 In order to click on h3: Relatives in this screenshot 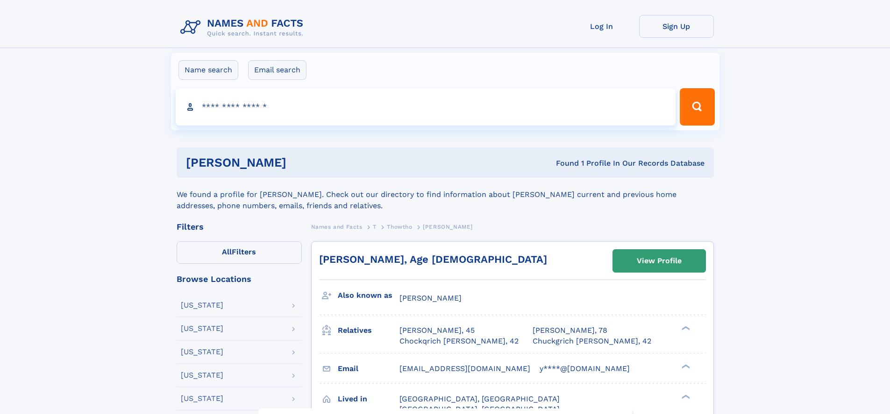, I will do `click(369, 331)`.